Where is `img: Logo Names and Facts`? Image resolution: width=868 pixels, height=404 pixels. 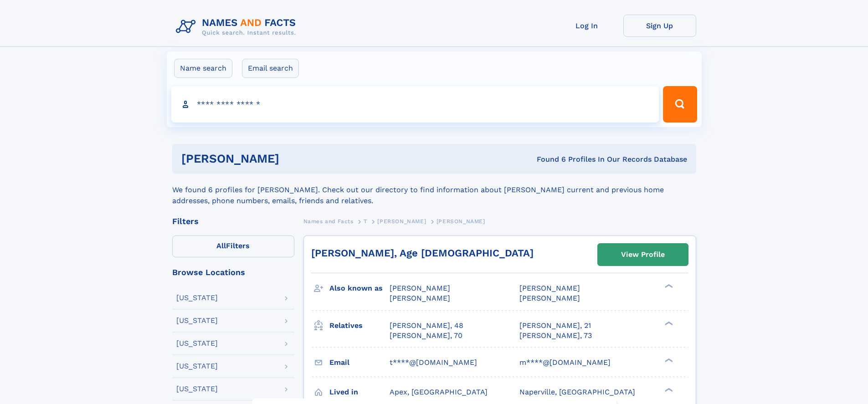
img: Logo Names and Facts is located at coordinates (238, 27).